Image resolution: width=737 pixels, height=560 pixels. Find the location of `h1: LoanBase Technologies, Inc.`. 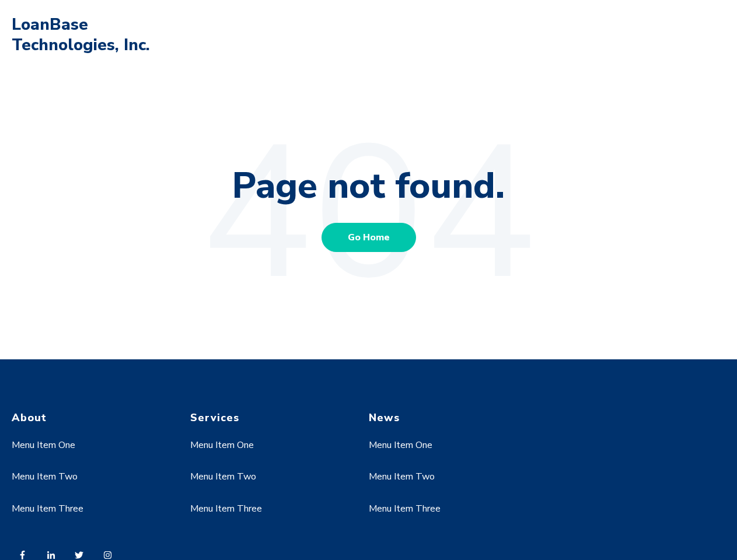

h1: LoanBase Technologies, Inc. is located at coordinates (84, 35).